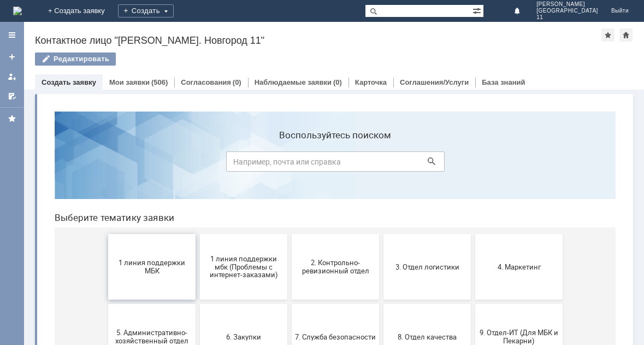 The height and width of the screenshot is (345, 644). I want to click on button: 2. Контрольно-ревизионный отдел, so click(289, 164).